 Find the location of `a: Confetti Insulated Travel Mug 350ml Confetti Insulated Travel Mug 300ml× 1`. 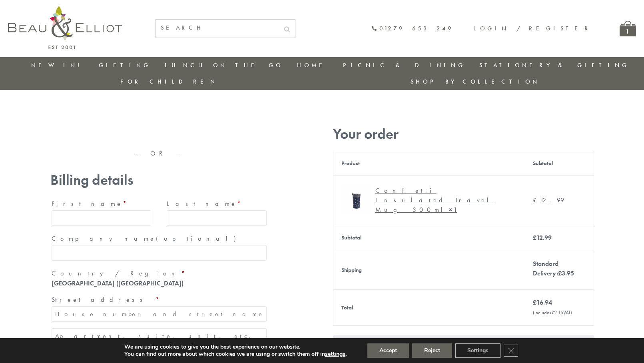

a: Confetti Insulated Travel Mug 350ml Confetti Insulated Travel Mug 300ml× 1 is located at coordinates (429, 201).